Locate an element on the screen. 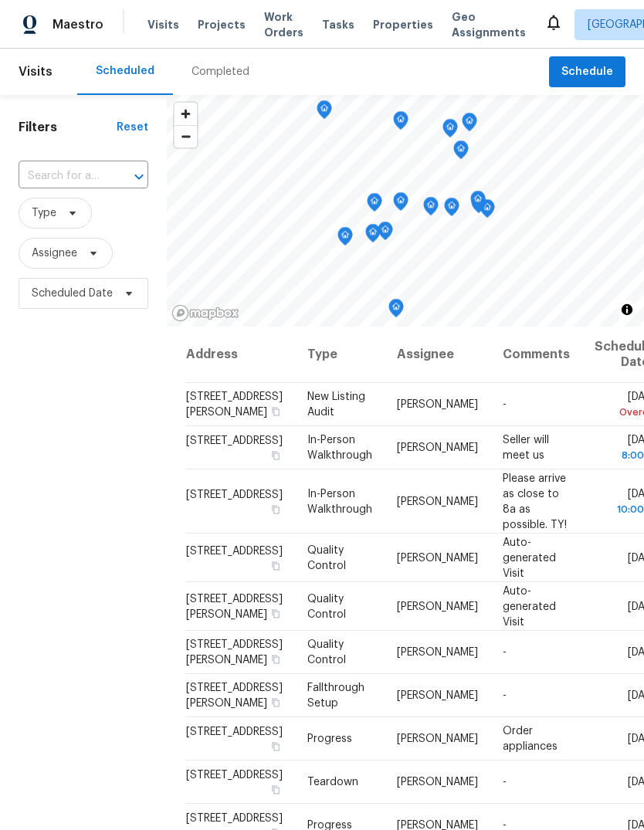 The image size is (644, 830). span: Seller will meet us is located at coordinates (526, 448).